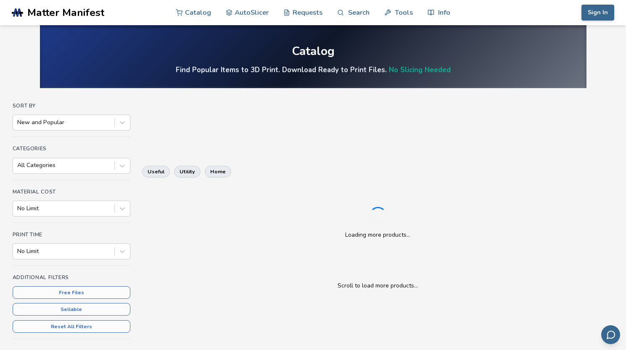 The width and height of the screenshot is (626, 350). What do you see at coordinates (71, 149) in the screenshot?
I see `h4: Categories` at bounding box center [71, 149].